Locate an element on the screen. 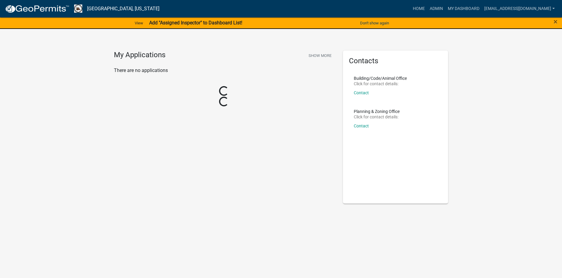 Image resolution: width=562 pixels, height=278 pixels. h5: Contacts is located at coordinates (395, 61).